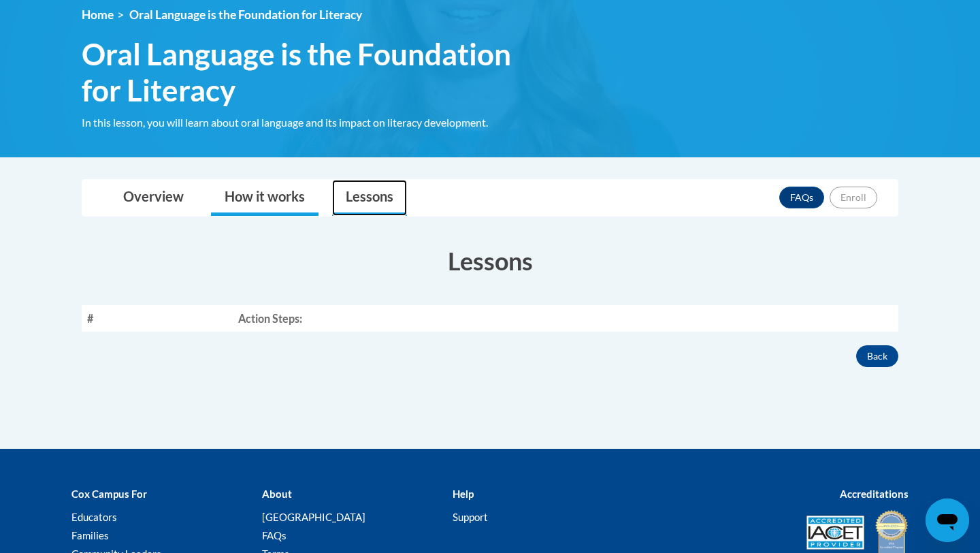 The height and width of the screenshot is (553, 980). I want to click on b: About, so click(277, 494).